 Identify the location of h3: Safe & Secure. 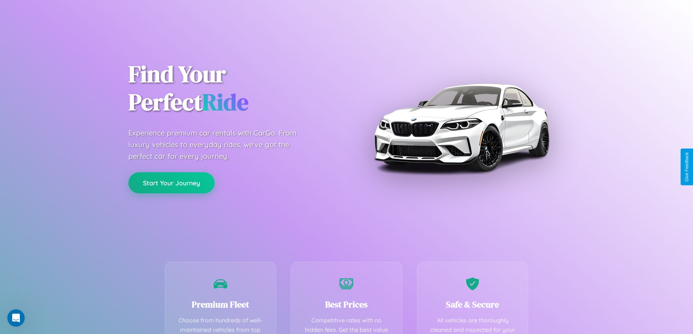
(473, 305).